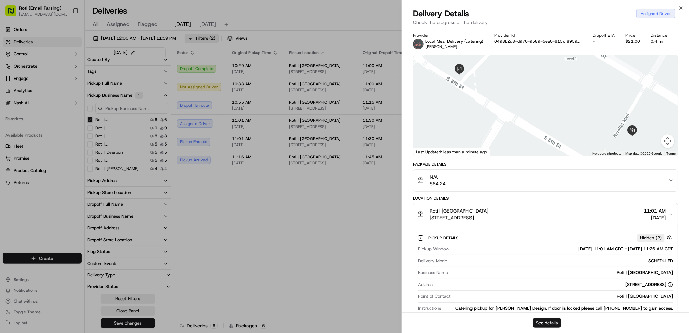  Describe the element at coordinates (86, 136) in the screenshot. I see `span: API Documentation` at that location.